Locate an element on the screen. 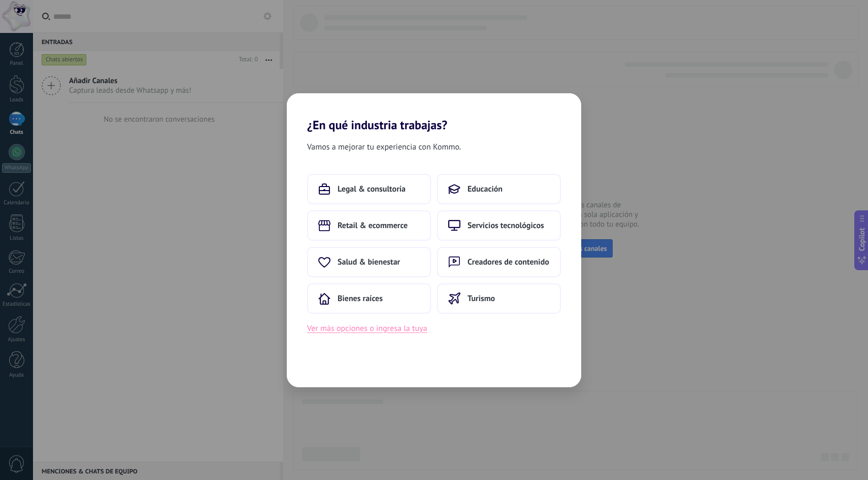 This screenshot has height=480, width=868. button: Retail & ecommerce is located at coordinates (369, 225).